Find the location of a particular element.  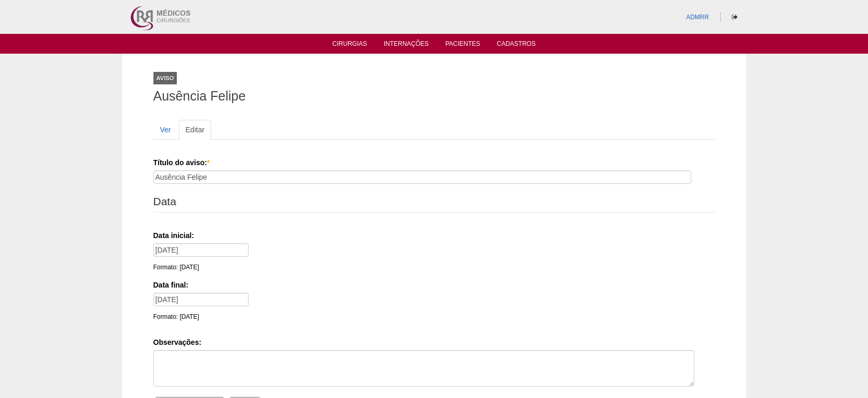

span: Este campo é obrigatório. is located at coordinates (208, 162).